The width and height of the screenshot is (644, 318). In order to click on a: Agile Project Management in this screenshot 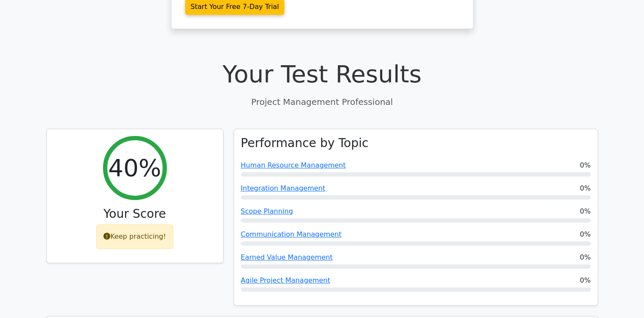, I will do `click(286, 280)`.